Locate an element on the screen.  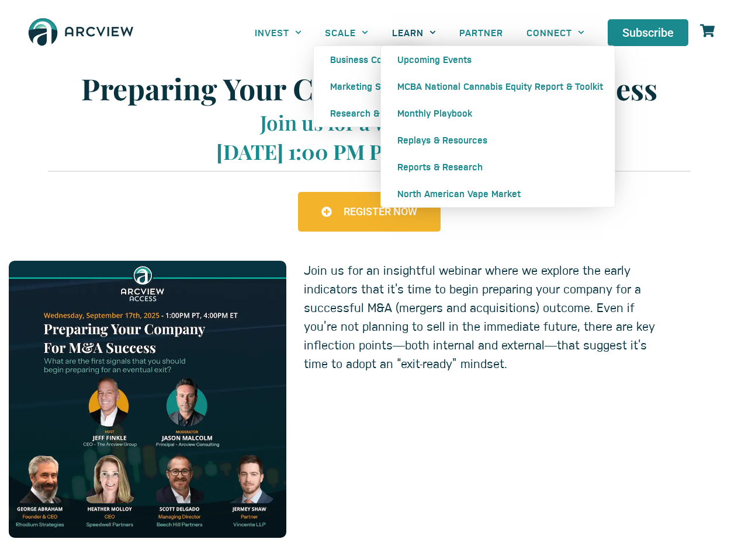
a: Monthly Playbook is located at coordinates (498, 113).